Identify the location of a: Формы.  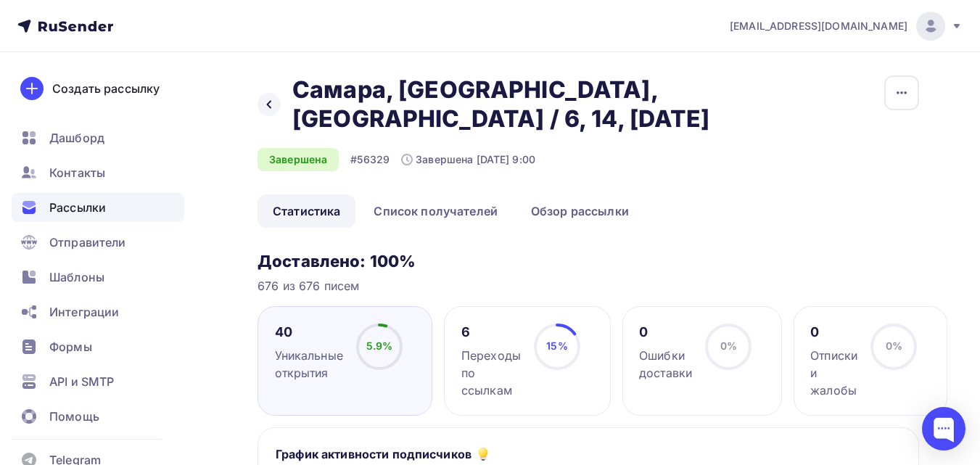
(98, 347).